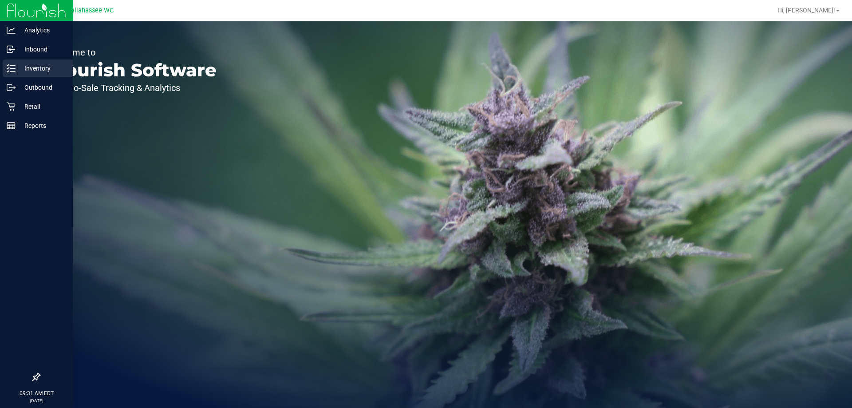 The height and width of the screenshot is (408, 852). I want to click on inline-svg: Inbound, so click(11, 49).